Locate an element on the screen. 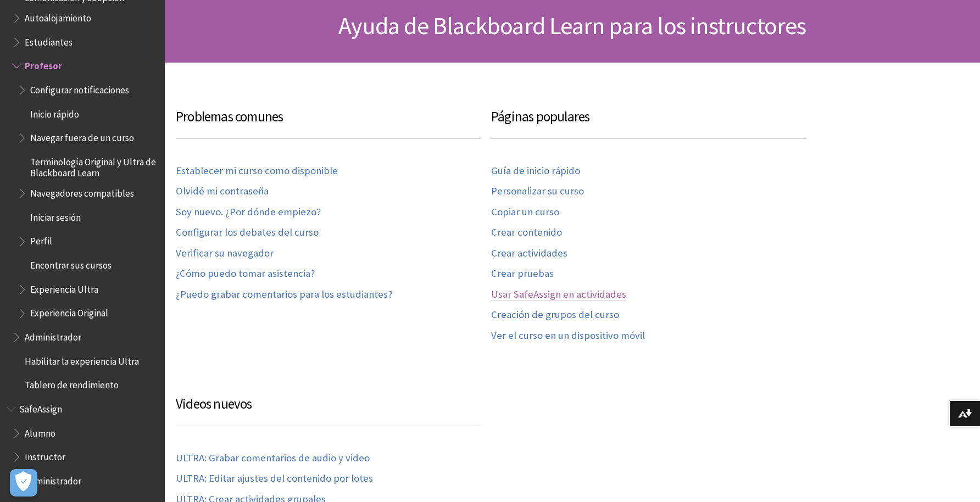  a: ¿Cómo puedo tomar asistencia? is located at coordinates (245, 273).